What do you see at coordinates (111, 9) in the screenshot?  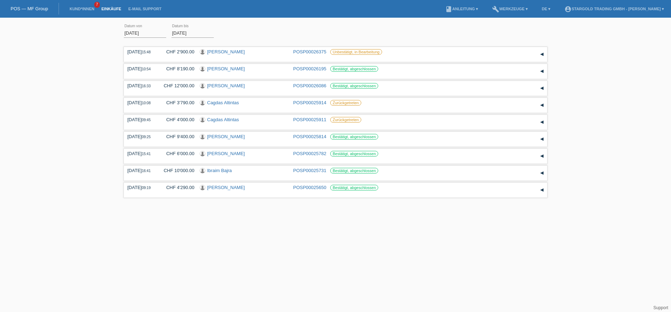 I see `a: Einkäufe` at bounding box center [111, 9].